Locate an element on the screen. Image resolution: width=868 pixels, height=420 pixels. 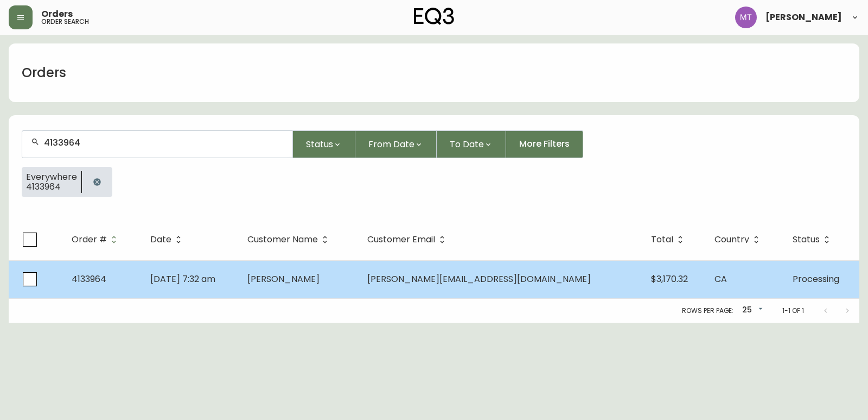
span: From Date is located at coordinates (391, 144).